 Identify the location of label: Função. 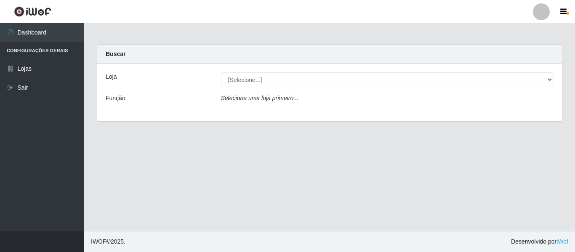
(115, 98).